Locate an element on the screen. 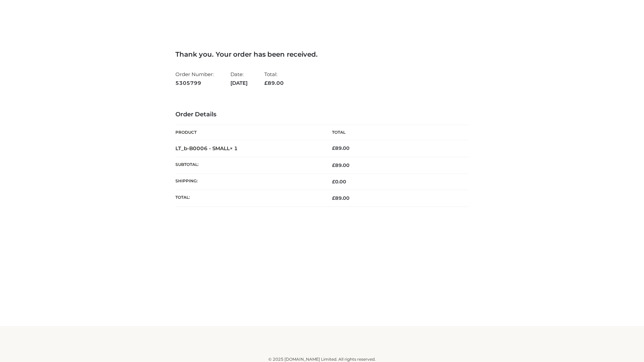  strong: LT_b-B0006 - SMALL is located at coordinates (206, 148).